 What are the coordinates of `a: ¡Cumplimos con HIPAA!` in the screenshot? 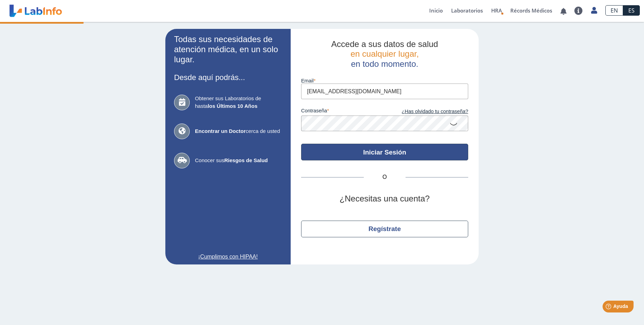 It's located at (228, 257).